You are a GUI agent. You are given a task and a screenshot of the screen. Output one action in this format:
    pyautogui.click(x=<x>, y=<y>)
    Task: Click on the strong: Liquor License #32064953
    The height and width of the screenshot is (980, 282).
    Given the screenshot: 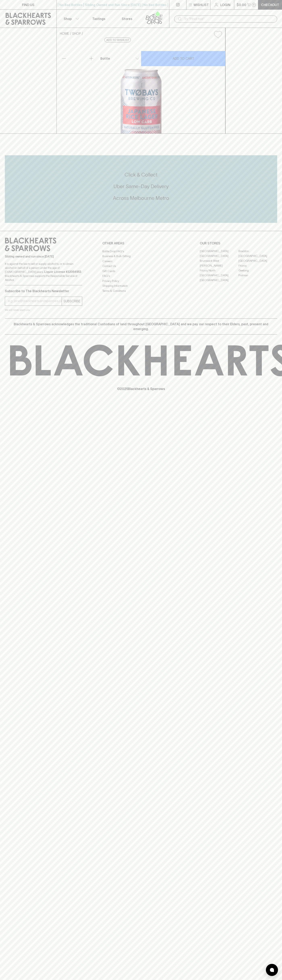 What is the action you would take?
    pyautogui.click(x=63, y=272)
    